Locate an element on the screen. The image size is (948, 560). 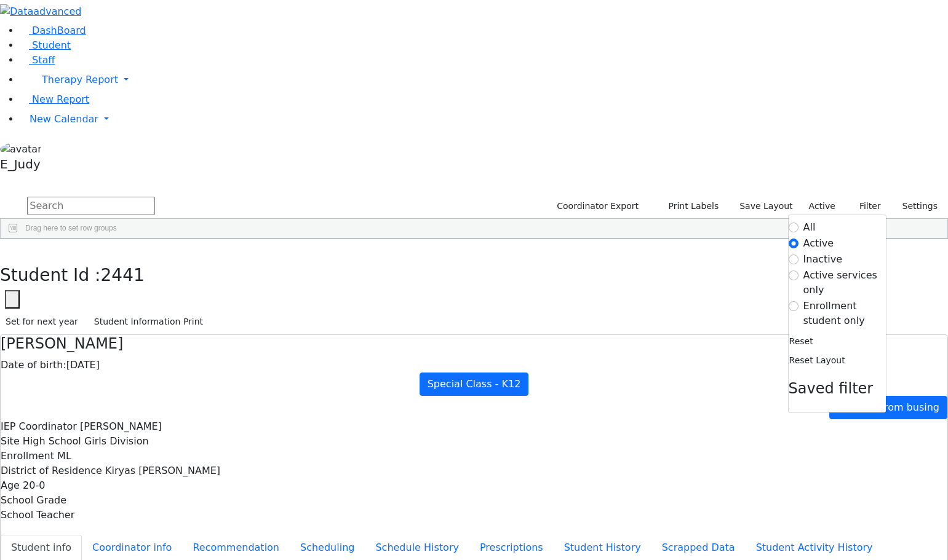
button: Print Labels is located at coordinates (688, 206).